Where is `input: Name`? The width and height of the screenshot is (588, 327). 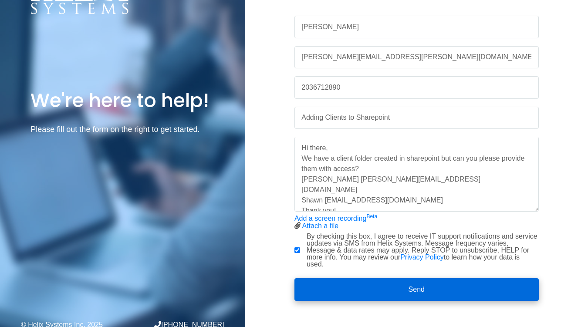
input: Name is located at coordinates (416, 27).